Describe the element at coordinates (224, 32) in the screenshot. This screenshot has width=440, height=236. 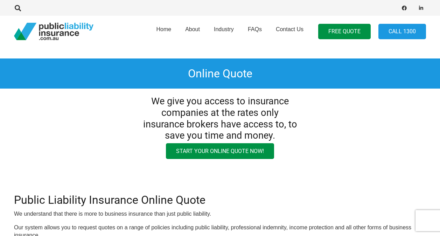
I see `a: Industry` at that location.